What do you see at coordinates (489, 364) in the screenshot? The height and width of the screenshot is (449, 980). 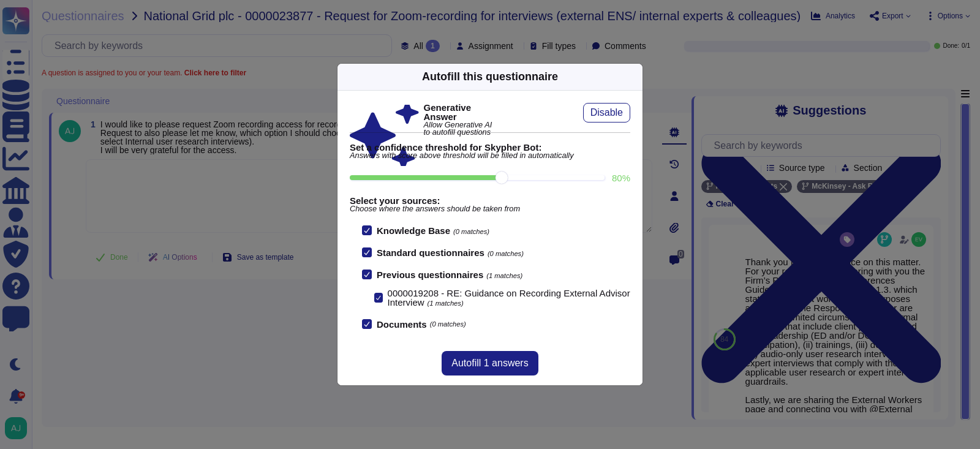 I see `span: Autofill 1 answers` at bounding box center [489, 364].